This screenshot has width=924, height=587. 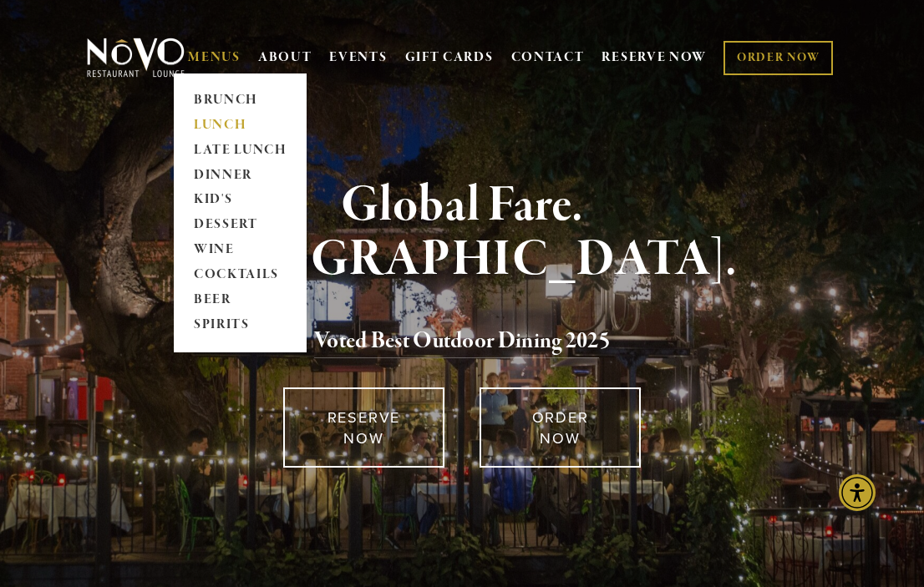 What do you see at coordinates (214, 57) in the screenshot?
I see `a: MENUS` at bounding box center [214, 57].